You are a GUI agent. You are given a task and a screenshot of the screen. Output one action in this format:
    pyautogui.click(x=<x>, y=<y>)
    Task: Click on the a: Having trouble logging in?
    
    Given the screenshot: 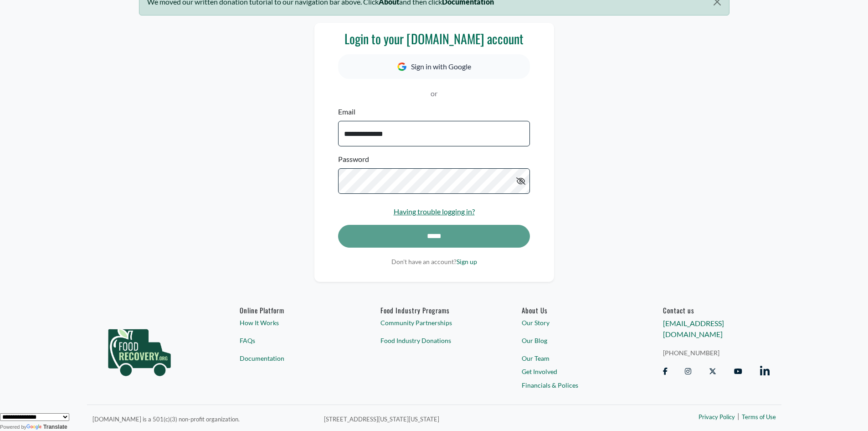 What is the action you would take?
    pyautogui.click(x=434, y=211)
    